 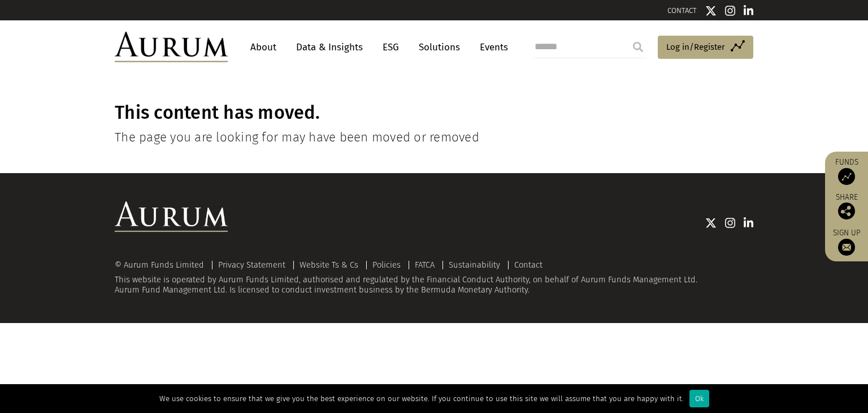 I want to click on a: Solutions, so click(x=440, y=47).